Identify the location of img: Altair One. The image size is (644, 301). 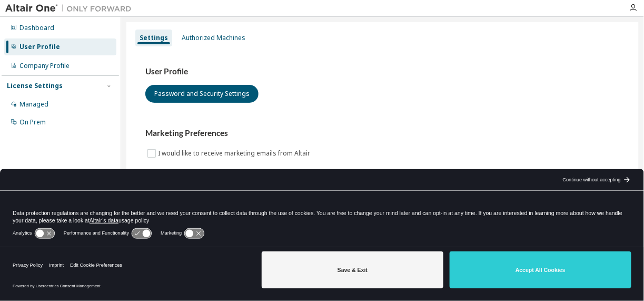
(71, 8).